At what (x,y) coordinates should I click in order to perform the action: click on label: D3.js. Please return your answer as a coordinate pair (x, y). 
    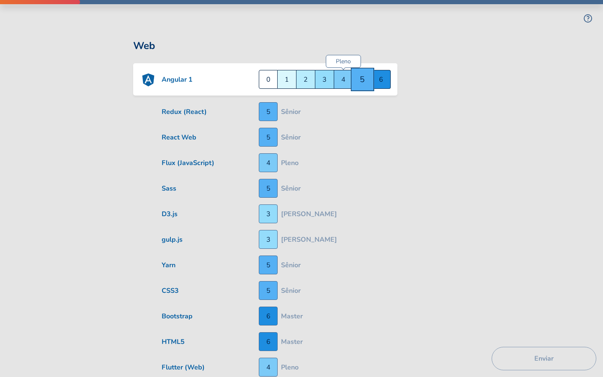
    Looking at the image, I should click on (169, 214).